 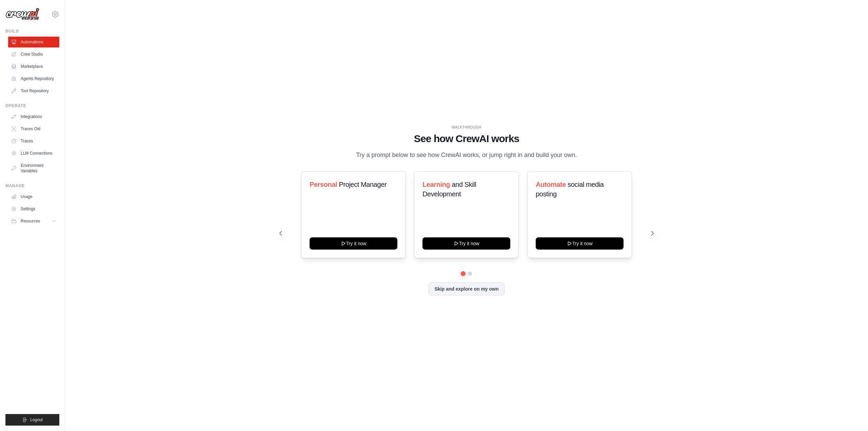 I want to click on a: Integrations, so click(x=33, y=117).